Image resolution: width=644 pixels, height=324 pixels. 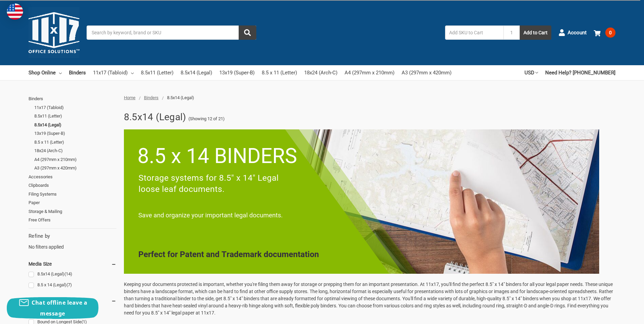 I want to click on span: (Showing 12 of 21), so click(x=206, y=119).